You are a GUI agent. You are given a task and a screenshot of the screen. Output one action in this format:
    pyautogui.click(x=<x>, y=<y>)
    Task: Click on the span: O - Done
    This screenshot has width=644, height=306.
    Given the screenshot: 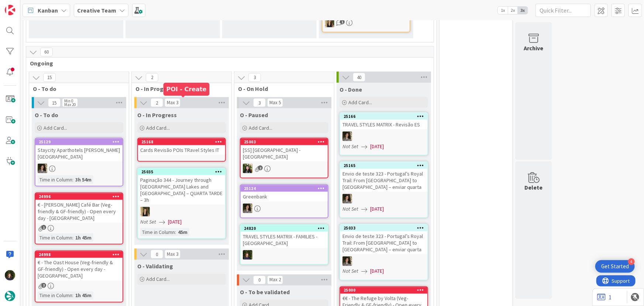 What is the action you would take?
    pyautogui.click(x=351, y=89)
    